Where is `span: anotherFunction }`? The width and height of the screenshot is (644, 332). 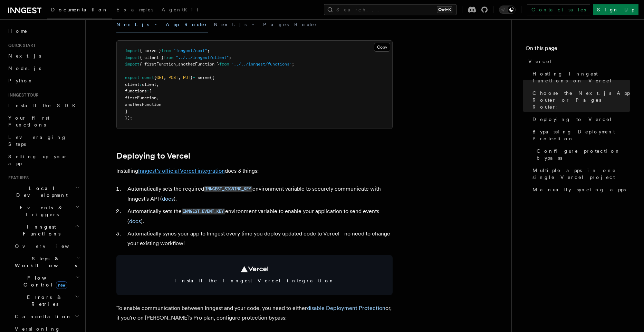
span: anotherFunction } is located at coordinates (199, 64).